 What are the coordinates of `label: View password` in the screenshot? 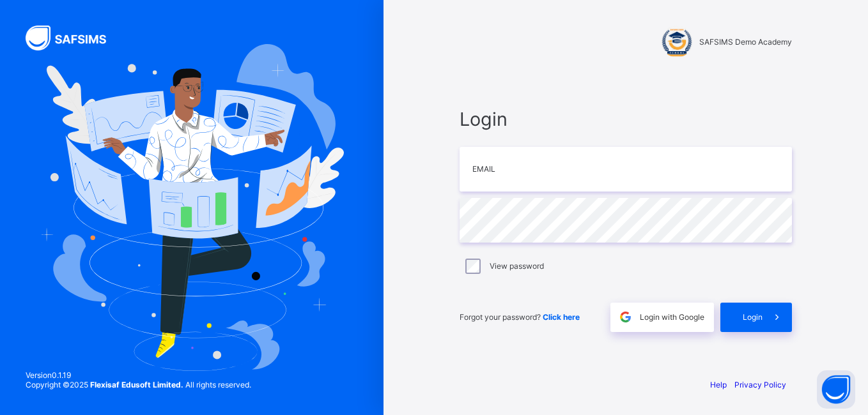 It's located at (516, 266).